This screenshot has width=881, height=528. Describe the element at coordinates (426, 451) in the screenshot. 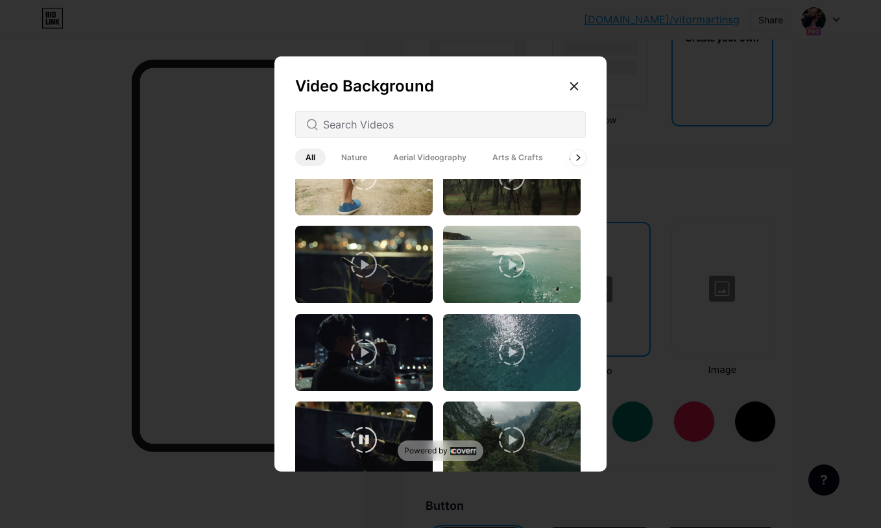

I see `span: Powered by` at that location.